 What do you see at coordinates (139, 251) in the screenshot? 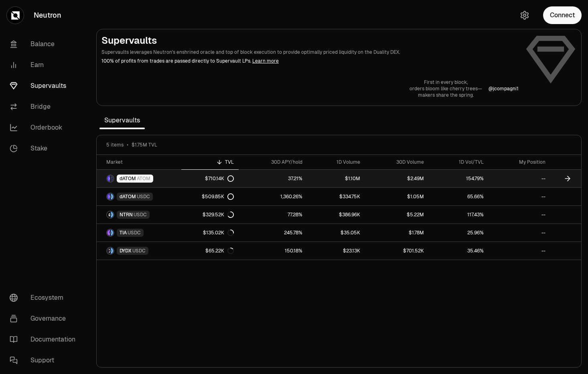
I see `a: DYDX LogoUSDC LogoDYDXUSDC` at bounding box center [139, 251].